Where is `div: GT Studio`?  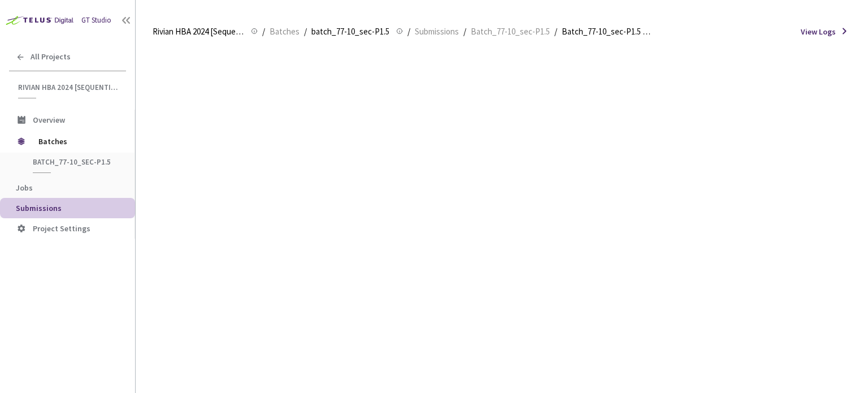
div: GT Studio is located at coordinates (96, 20).